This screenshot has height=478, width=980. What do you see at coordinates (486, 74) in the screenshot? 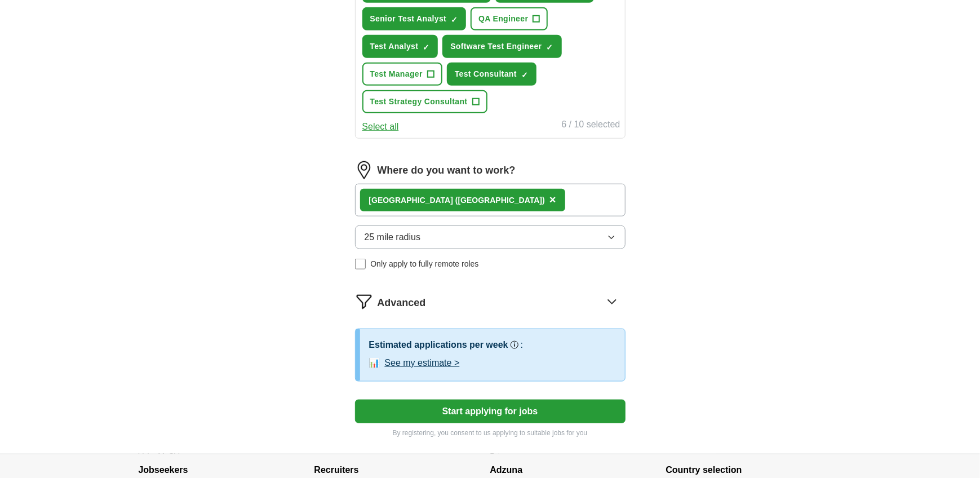
I see `span: Test Consultant` at bounding box center [486, 74].